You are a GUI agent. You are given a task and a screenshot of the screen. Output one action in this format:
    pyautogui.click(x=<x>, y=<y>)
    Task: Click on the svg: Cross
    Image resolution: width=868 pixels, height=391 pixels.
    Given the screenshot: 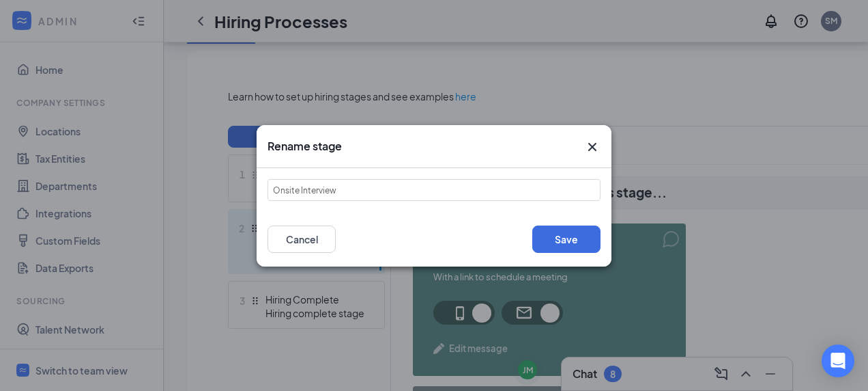 What is the action you would take?
    pyautogui.click(x=592, y=146)
    